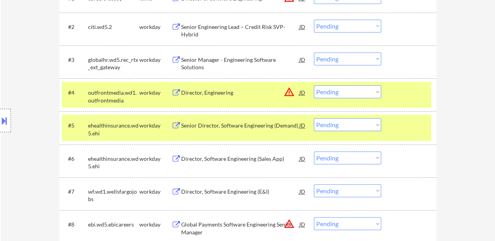 This screenshot has height=241, width=495. I want to click on div: #2, so click(75, 27).